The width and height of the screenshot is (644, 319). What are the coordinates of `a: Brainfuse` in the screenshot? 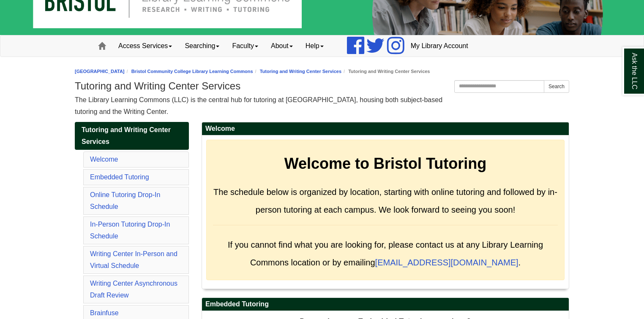 It's located at (105, 313).